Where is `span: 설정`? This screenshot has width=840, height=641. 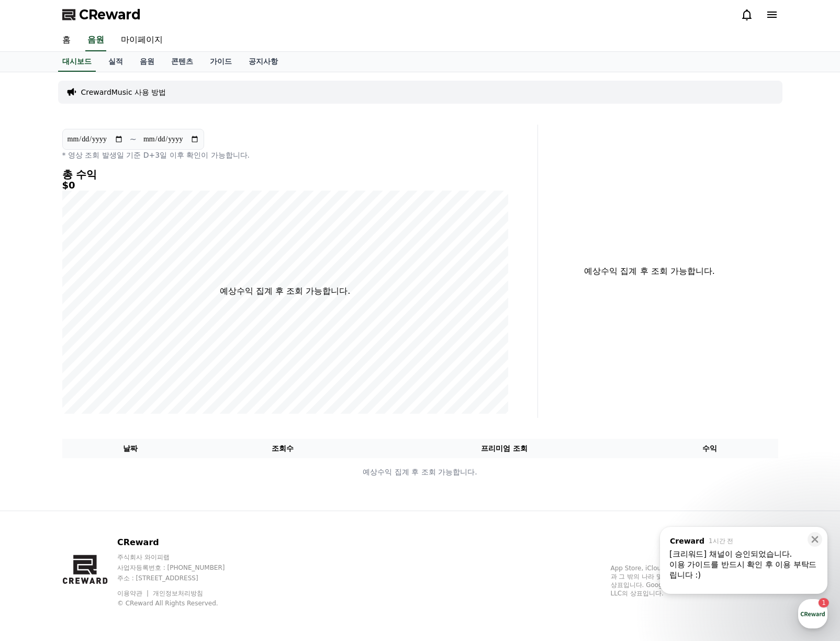 span: 설정 is located at coordinates (168, 351).